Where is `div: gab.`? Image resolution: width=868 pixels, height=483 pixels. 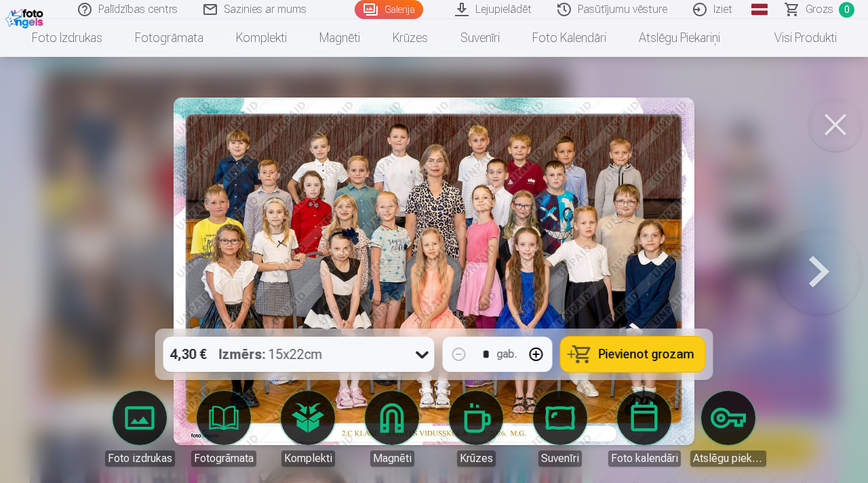 div: gab. is located at coordinates (507, 354).